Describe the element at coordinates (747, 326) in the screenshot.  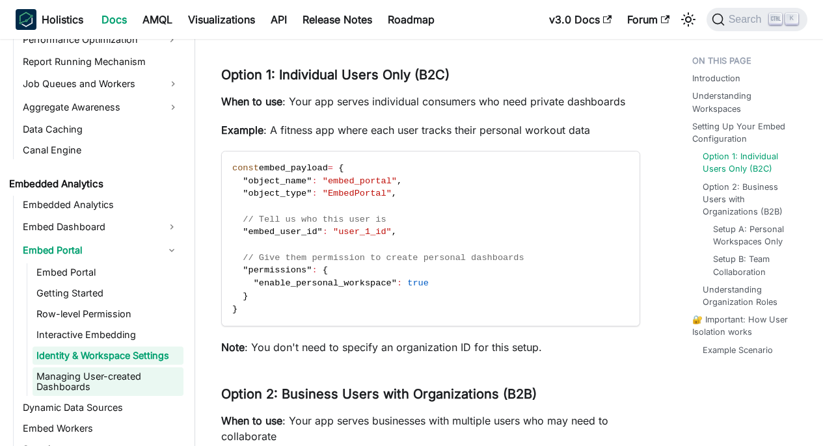
I see `a: 🔐 Important: How User Isolation works` at that location.